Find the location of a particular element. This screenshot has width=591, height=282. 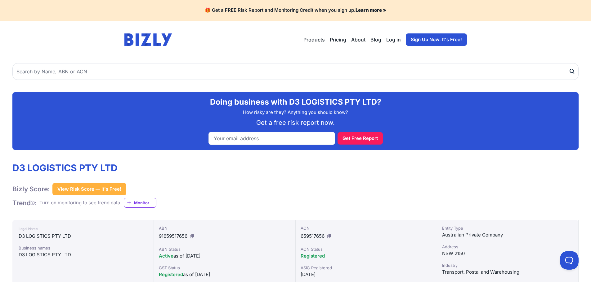

strong: Learn more » is located at coordinates (370, 10).